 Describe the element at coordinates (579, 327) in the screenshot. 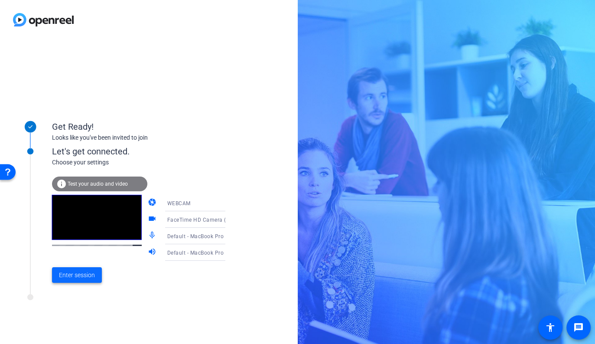

I see `mat-icon: message` at that location.